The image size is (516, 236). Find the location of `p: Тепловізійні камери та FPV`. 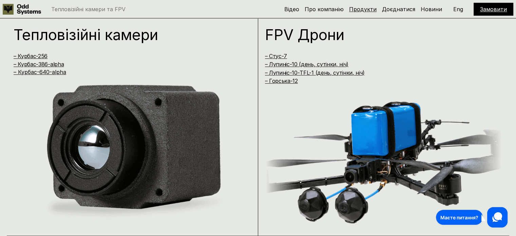

p: Тепловізійні камери та FPV is located at coordinates (88, 9).